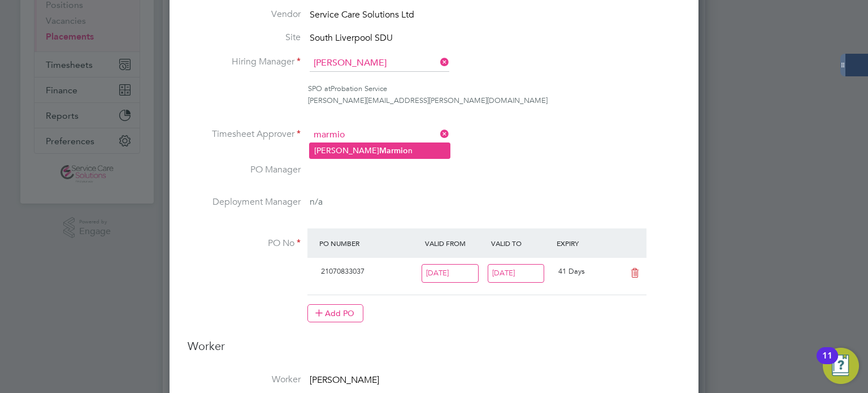 This screenshot has width=868, height=393. I want to click on span: Probation Service, so click(359, 88).